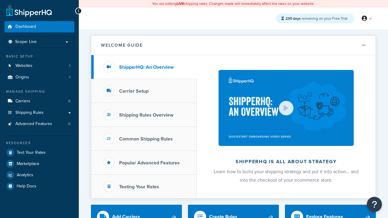 This screenshot has height=218, width=388. I want to click on button: Open Resource Center, so click(374, 205).